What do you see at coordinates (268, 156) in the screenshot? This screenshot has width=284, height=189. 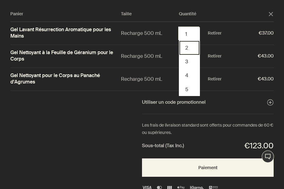 I see `button: Chat en direct` at bounding box center [268, 156].